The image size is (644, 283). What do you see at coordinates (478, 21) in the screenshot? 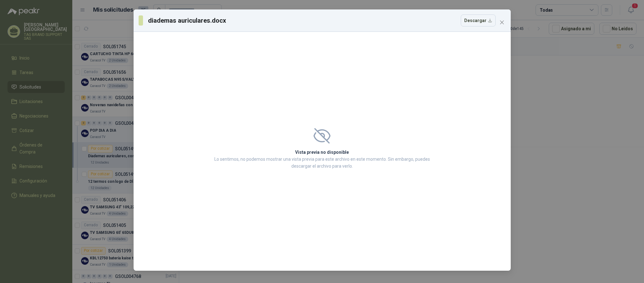
I see `button: Descargar` at bounding box center [478, 21].